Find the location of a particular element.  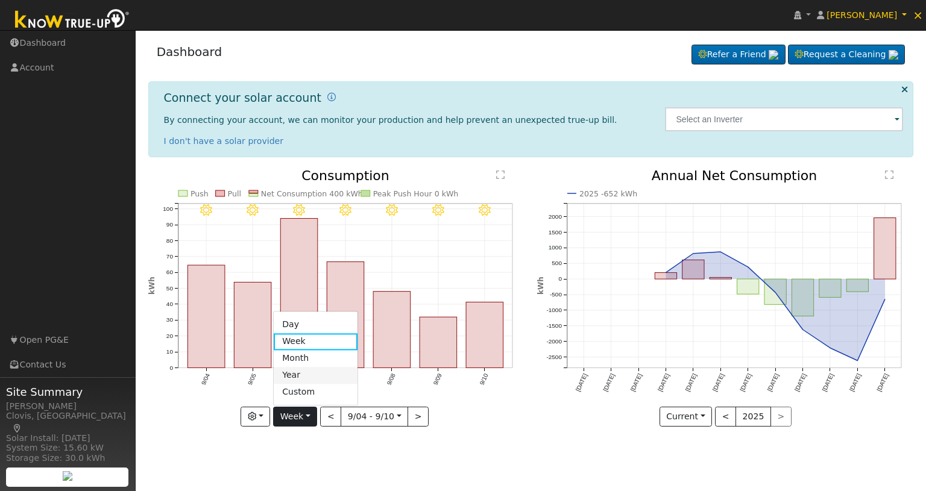

i: 9/09 - Clear is located at coordinates (438, 210).